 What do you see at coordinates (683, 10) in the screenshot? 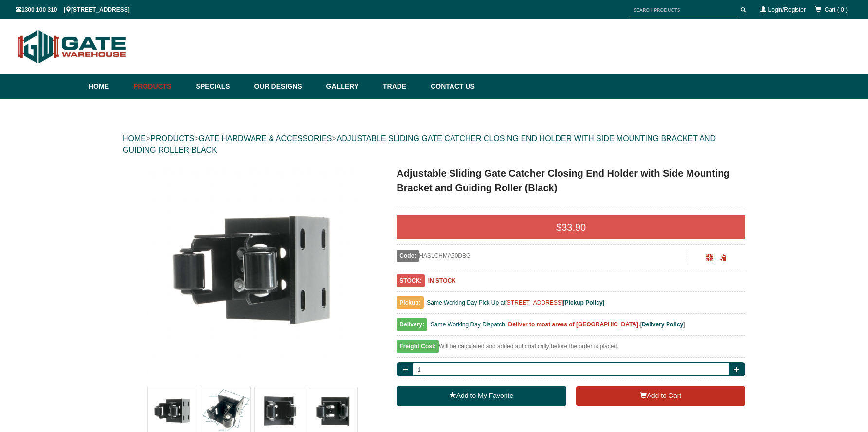
I see `input: SEARCH PRODUCTS` at bounding box center [683, 10].